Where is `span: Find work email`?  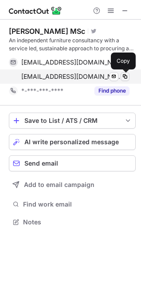
span: Find work email is located at coordinates (78, 204).